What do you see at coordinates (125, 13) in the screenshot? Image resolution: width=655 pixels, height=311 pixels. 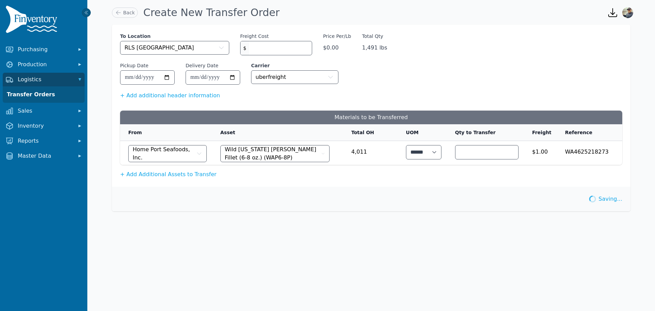 I see `a: Back` at bounding box center [125, 13].